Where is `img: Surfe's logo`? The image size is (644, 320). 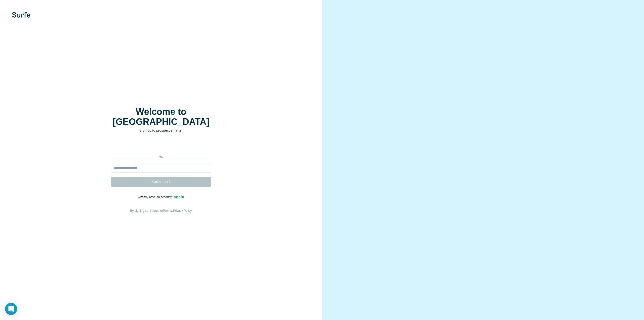 img: Surfe's logo is located at coordinates (21, 15).